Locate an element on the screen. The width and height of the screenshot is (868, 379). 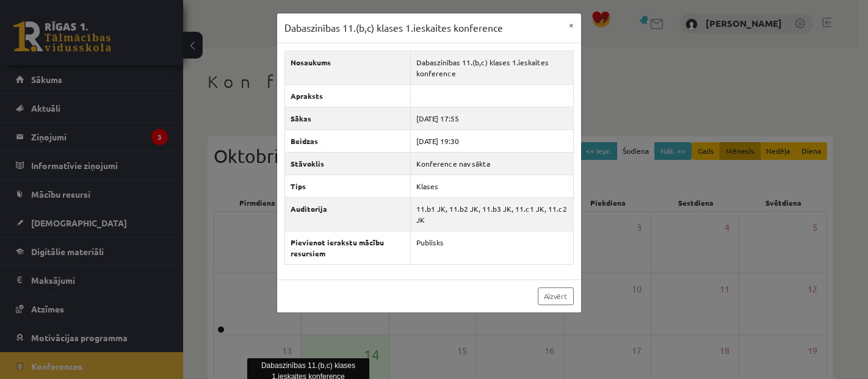
td: Konference nav sākta is located at coordinates (491, 163).